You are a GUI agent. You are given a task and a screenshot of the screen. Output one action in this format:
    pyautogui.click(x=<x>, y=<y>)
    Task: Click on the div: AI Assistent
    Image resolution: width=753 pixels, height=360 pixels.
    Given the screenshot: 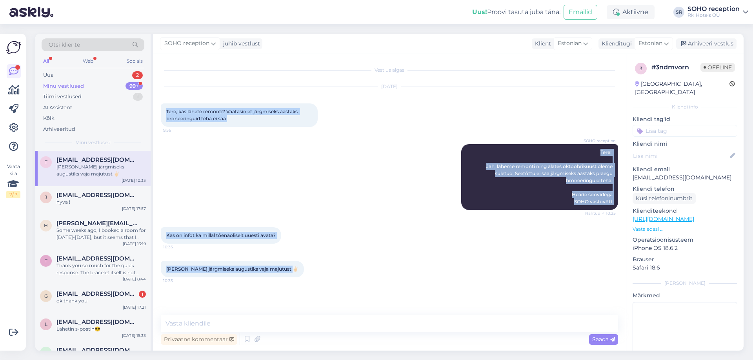 What is the action you would take?
    pyautogui.click(x=58, y=108)
    